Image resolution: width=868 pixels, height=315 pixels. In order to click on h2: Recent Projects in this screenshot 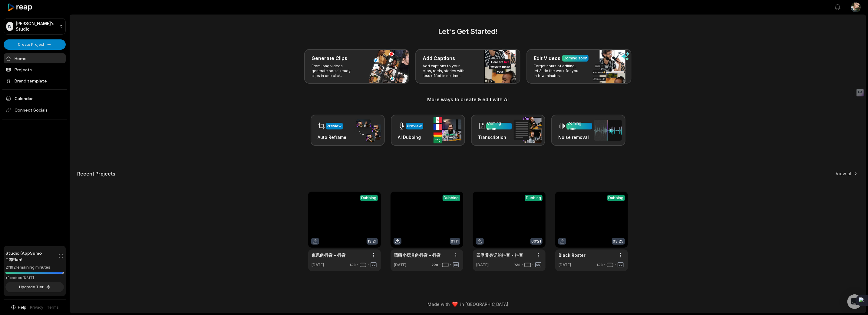, I will do `click(97, 174)`.